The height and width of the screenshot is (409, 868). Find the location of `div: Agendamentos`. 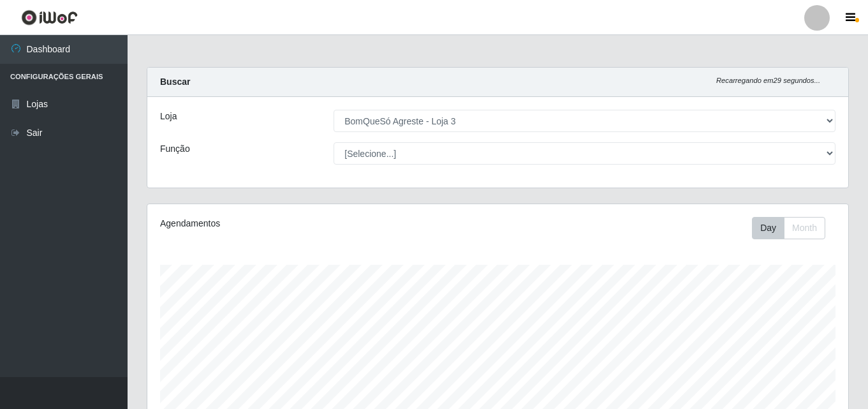

div: Agendamentos is located at coordinates (296, 224).